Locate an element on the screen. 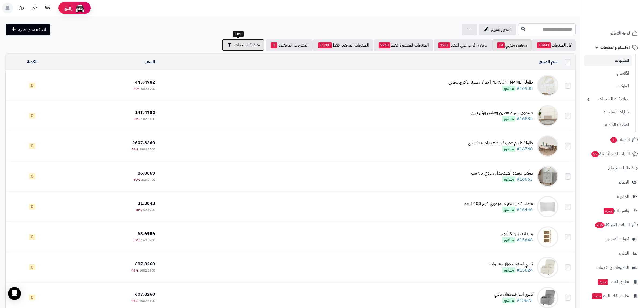 The height and width of the screenshot is (308, 644). div: Open Intercom Messenger is located at coordinates (15, 293).